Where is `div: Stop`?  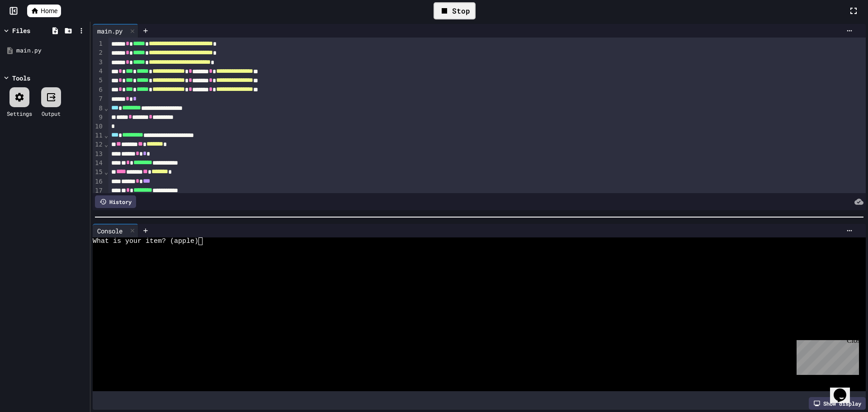
div: Stop is located at coordinates (454, 11).